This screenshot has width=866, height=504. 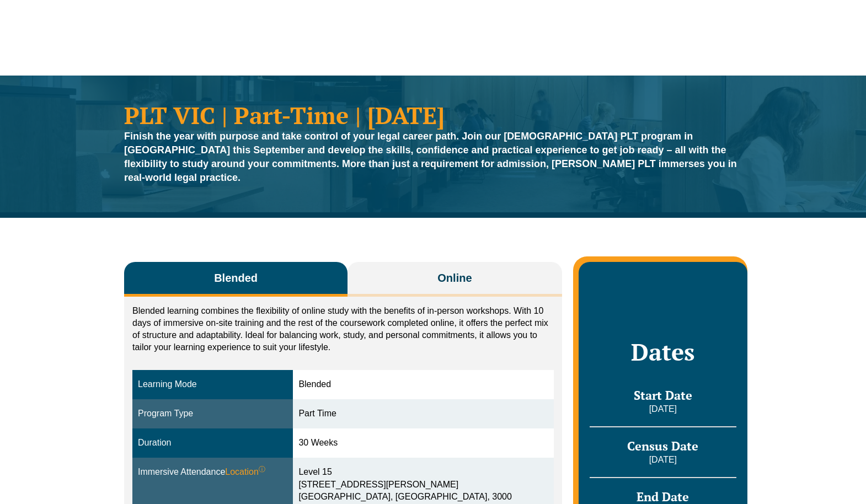 I want to click on strong: Finish the year with purpose and take control of your legal career path. Join our [DEMOGRAPHIC_DA..., so click(x=430, y=156).